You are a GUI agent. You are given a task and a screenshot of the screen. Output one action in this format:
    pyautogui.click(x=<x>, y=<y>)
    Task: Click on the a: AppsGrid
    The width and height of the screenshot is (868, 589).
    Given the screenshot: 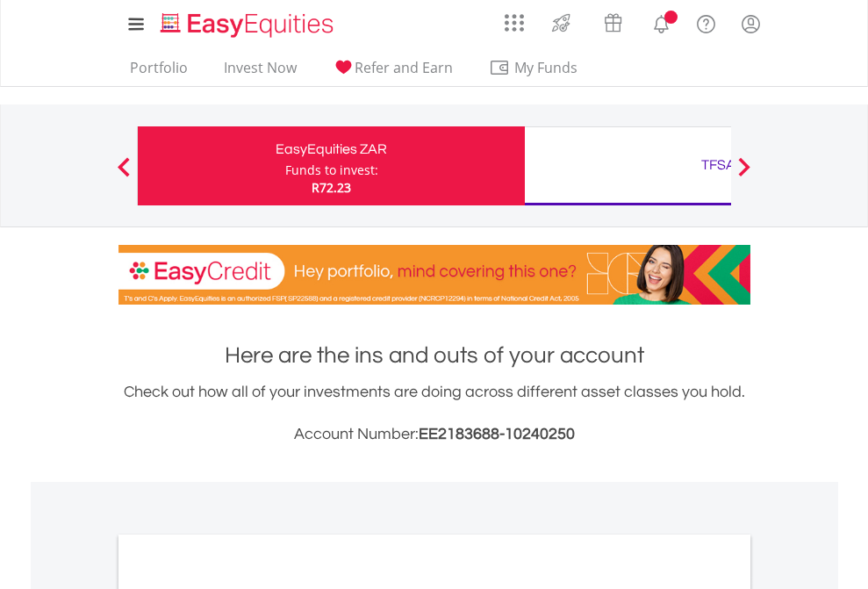 What is the action you would take?
    pyautogui.click(x=514, y=18)
    